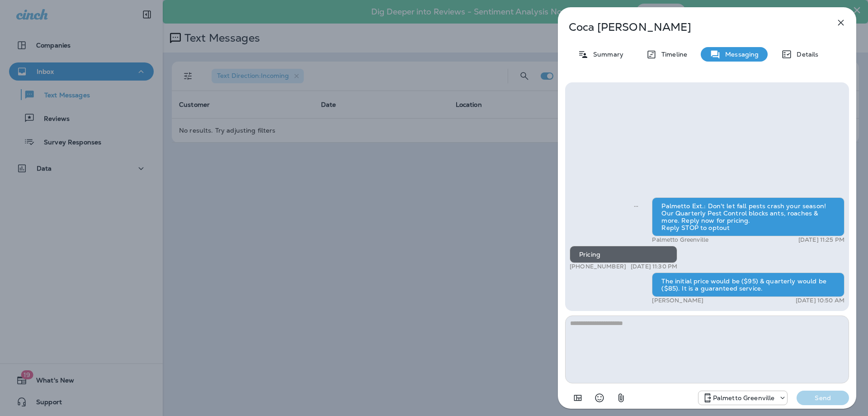  What do you see at coordinates (606, 54) in the screenshot?
I see `p: Summary` at bounding box center [606, 54].